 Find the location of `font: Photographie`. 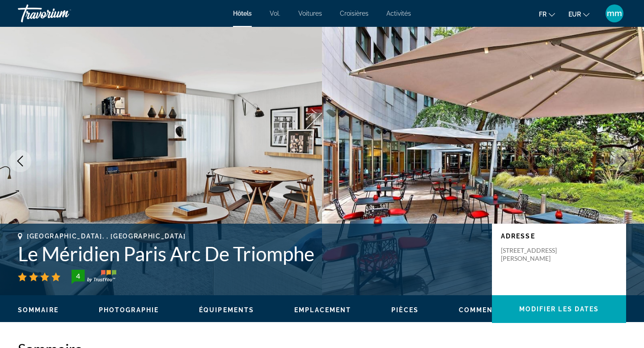

font: Photographie is located at coordinates (129, 310).